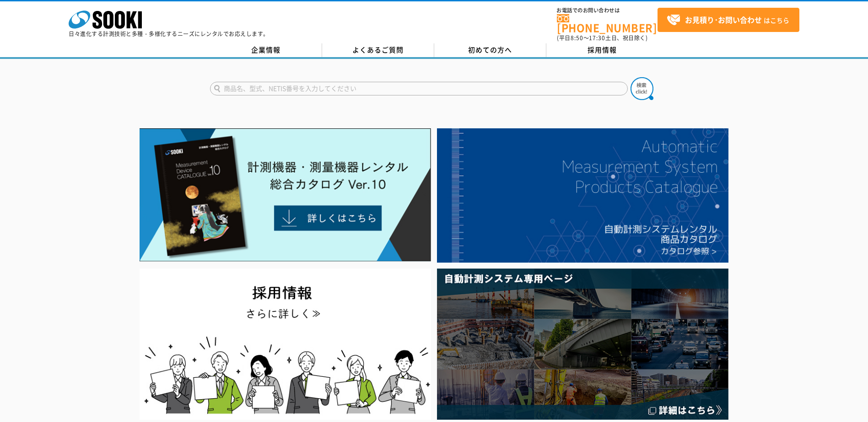 The width and height of the screenshot is (868, 422). What do you see at coordinates (602, 50) in the screenshot?
I see `a: 採用情報` at bounding box center [602, 50].